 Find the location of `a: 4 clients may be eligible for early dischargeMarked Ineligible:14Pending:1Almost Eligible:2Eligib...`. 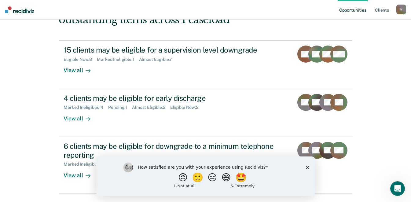

a: 4 clients may be eligible for early dischargeMarked Ineligible:14Pending:1Almost Eligible:2Eligib... is located at coordinates (205, 113).